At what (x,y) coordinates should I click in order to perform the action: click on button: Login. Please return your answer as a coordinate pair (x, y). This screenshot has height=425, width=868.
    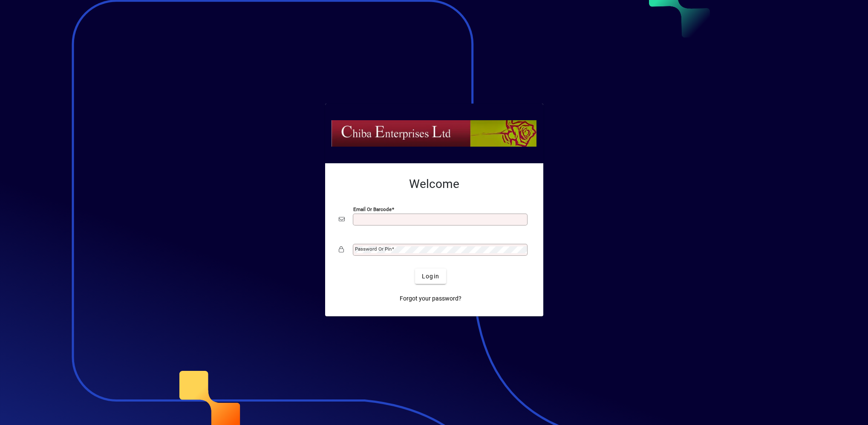
    Looking at the image, I should click on (430, 276).